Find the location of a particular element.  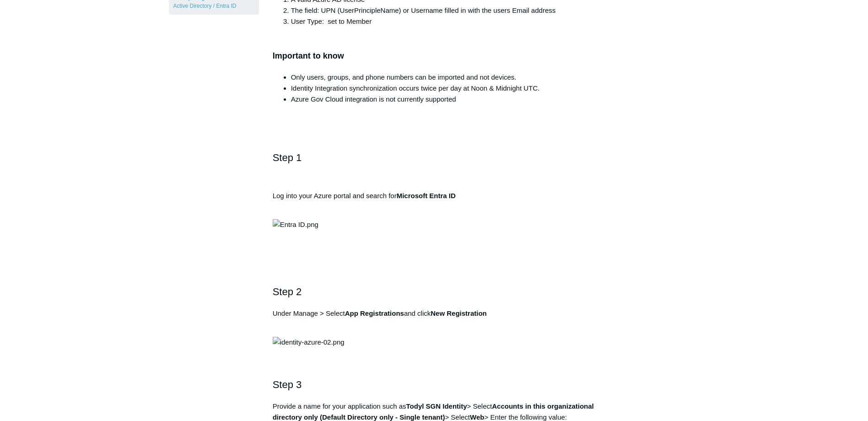

li: The field: UPN (UserPrincipleName) or Username filled in with the users Email address is located at coordinates (444, 10).